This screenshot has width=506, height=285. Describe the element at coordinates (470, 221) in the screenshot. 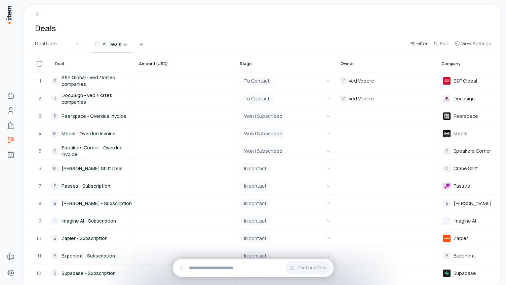

I see `div: IImagine AI` at that location.